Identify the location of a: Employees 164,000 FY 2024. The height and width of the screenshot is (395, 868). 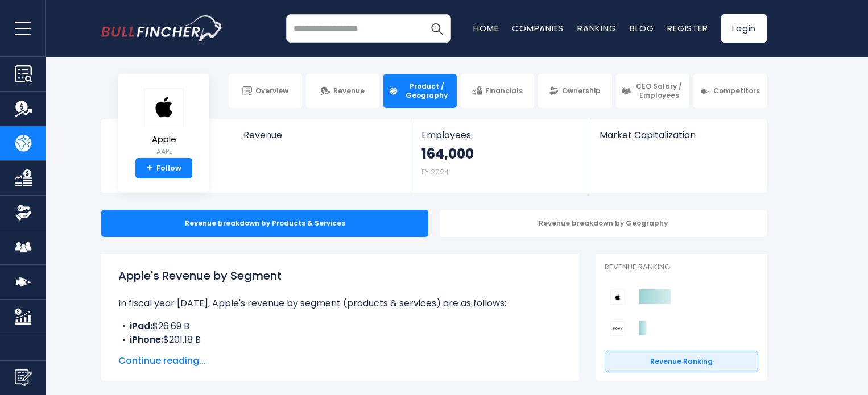
(498, 156).